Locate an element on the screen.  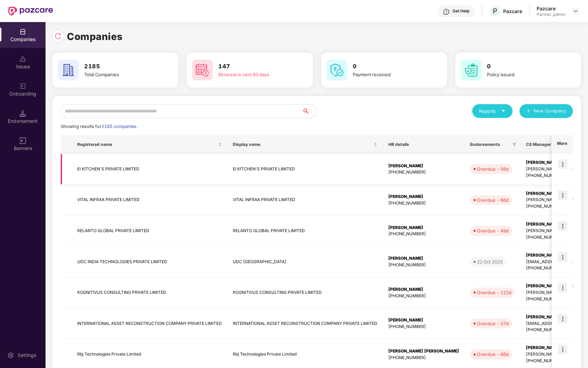
span: P is located at coordinates (495, 11).